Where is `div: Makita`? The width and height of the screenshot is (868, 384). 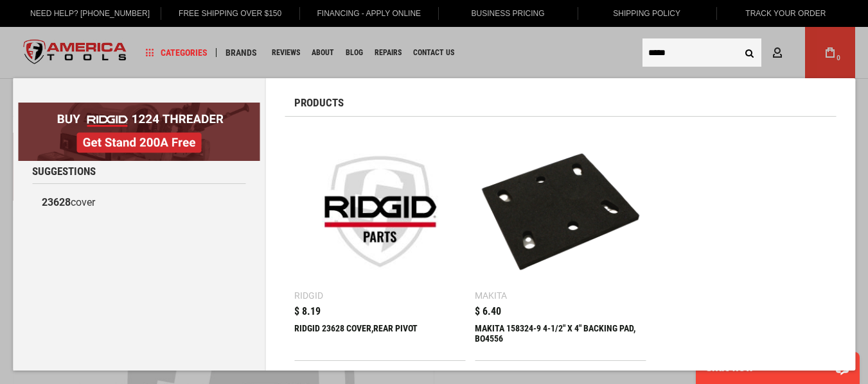
div: Makita is located at coordinates (491, 296).